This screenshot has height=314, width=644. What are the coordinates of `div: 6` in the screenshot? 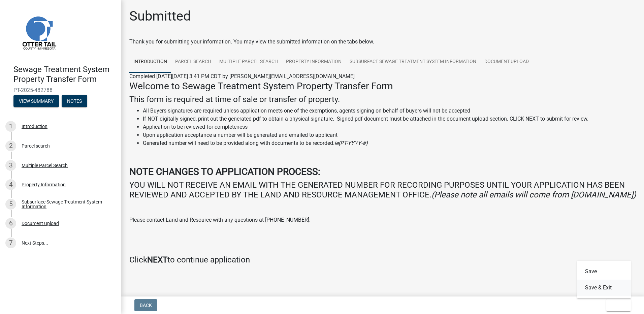 It's located at (11, 223).